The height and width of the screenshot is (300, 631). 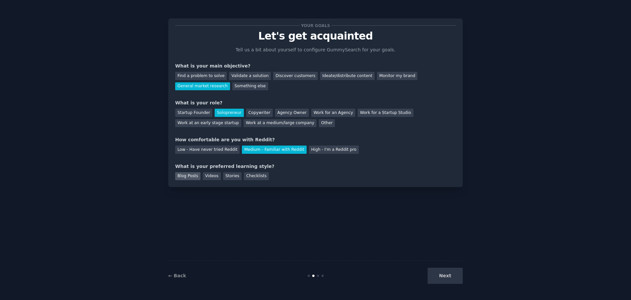 I want to click on div: High - I'm a Reddit pro, so click(x=334, y=149).